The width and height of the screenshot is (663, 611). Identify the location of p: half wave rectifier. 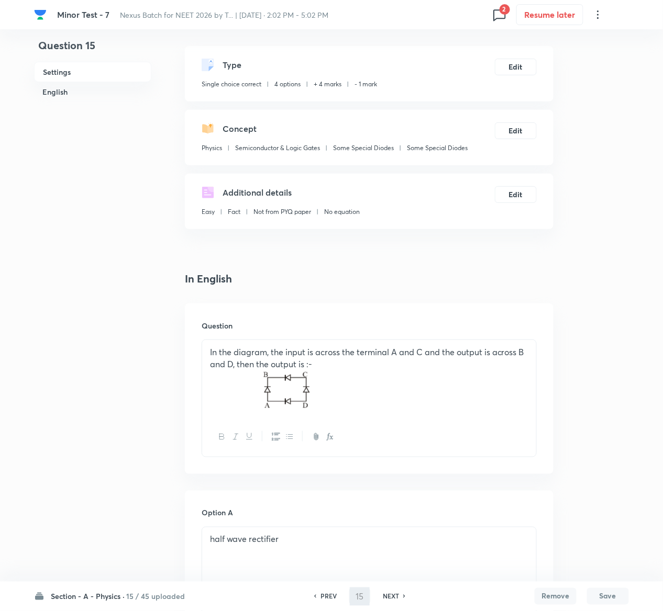
(369, 540).